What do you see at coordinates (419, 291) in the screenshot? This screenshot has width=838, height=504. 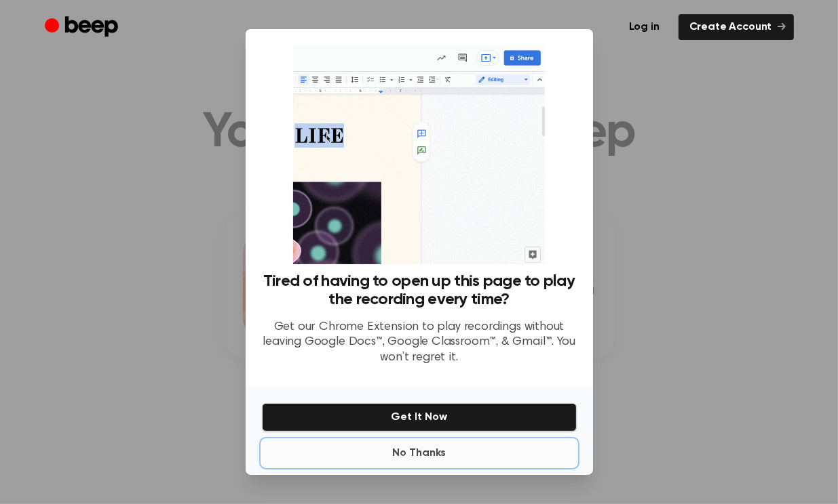 I see `h3: Tired of having to open up this page to play the recording every time?` at bounding box center [419, 291].